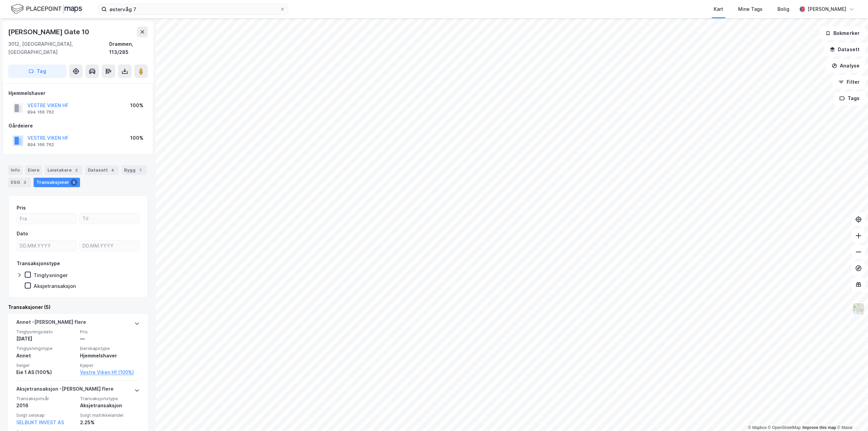  Describe the element at coordinates (46, 373) in the screenshot. I see `div: Eie 1 AS (100%)` at that location.